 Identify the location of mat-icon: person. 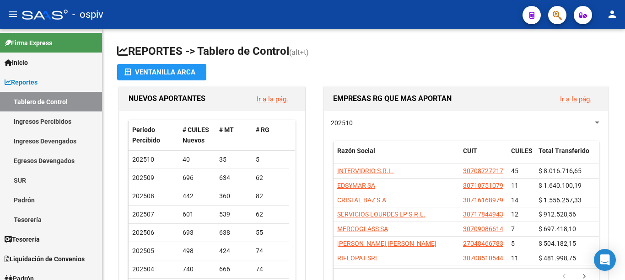
(612, 14).